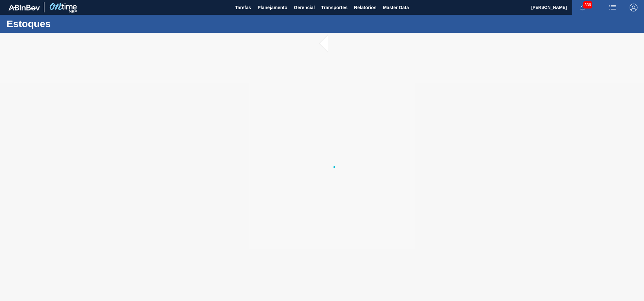 This screenshot has height=301, width=644. What do you see at coordinates (365, 8) in the screenshot?
I see `span: Relatórios` at bounding box center [365, 8].